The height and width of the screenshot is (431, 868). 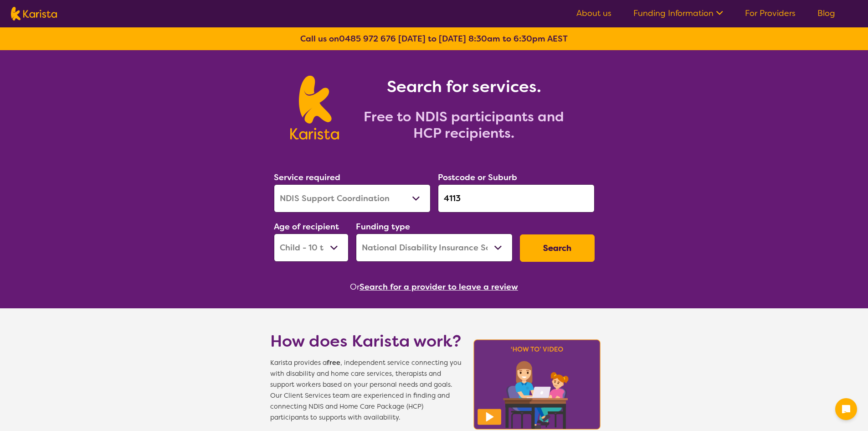 What do you see at coordinates (439, 287) in the screenshot?
I see `button: Search for a provider to leave a review` at bounding box center [439, 287].